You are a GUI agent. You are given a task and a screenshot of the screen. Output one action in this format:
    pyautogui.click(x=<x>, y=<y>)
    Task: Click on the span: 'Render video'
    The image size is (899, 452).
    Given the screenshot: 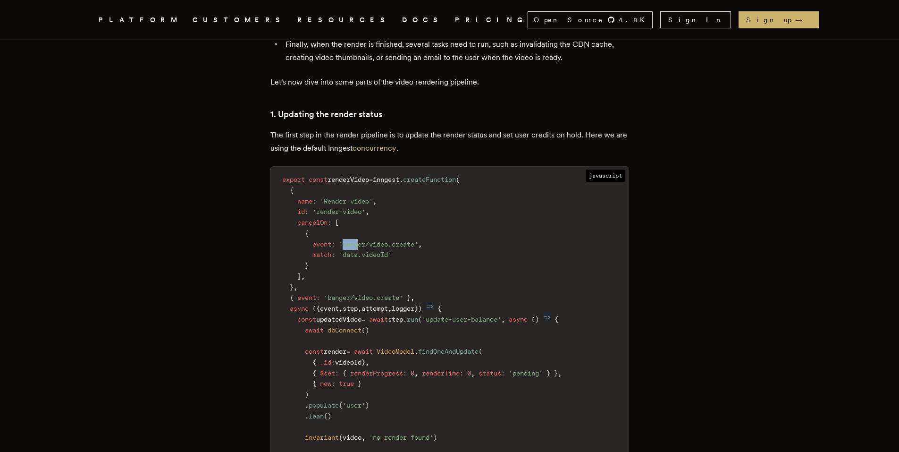 What is the action you would take?
    pyautogui.click(x=346, y=201)
    